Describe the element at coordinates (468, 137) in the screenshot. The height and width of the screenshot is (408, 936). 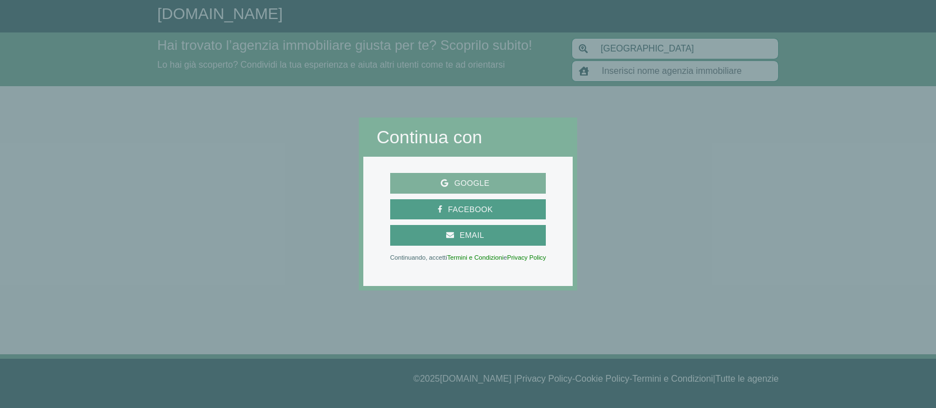
I see `h2: Continua con` at that location.